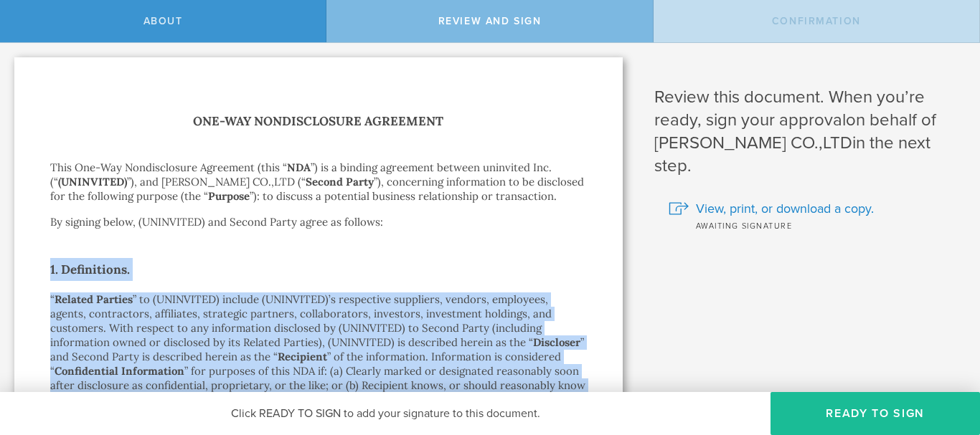 The image size is (980, 435). Describe the element at coordinates (814, 225) in the screenshot. I see `div: Awaiting signature` at that location.